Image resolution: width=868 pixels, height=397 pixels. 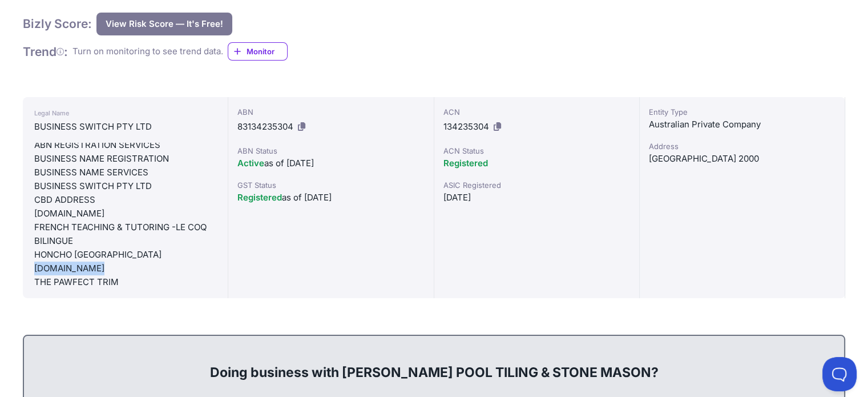 I want to click on div: ACN Status, so click(x=537, y=151).